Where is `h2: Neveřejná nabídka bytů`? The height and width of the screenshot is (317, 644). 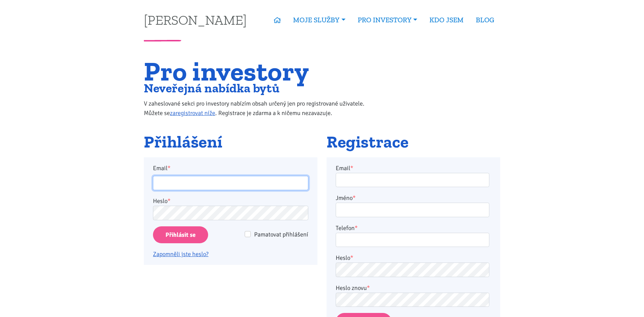
h2: Neveřejná nabídka bytů is located at coordinates (261, 88).